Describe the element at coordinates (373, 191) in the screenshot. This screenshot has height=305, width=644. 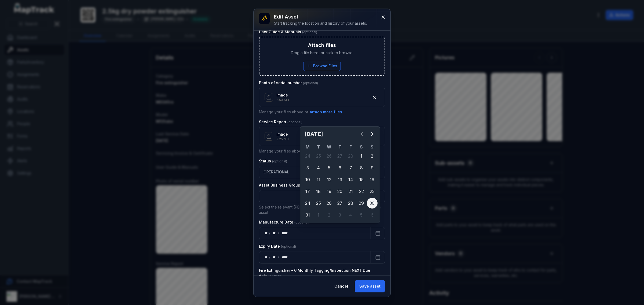
I see `div: Sunday 23 March 2025` at that location.